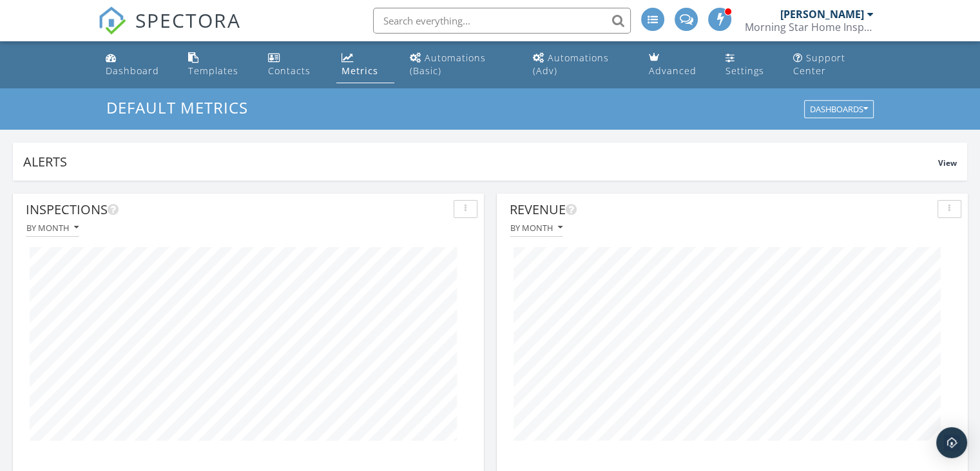 Image resolution: width=980 pixels, height=471 pixels. I want to click on div: Settings, so click(745, 70).